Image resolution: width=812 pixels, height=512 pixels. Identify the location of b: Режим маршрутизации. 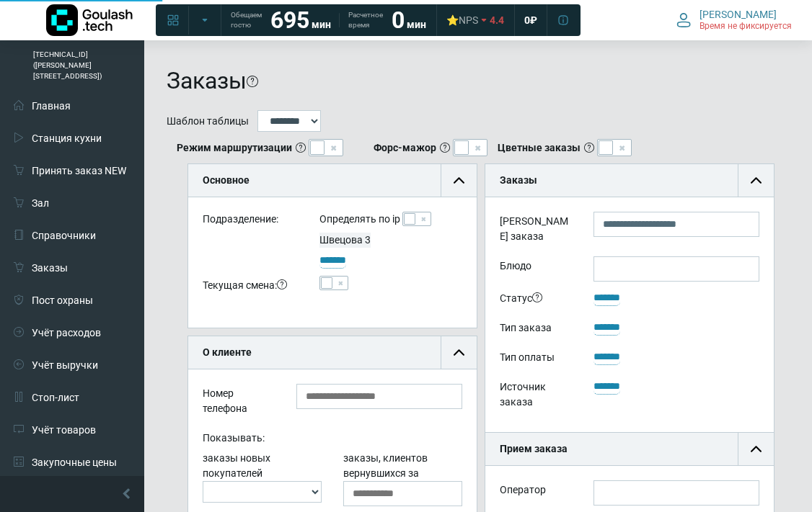
(234, 147).